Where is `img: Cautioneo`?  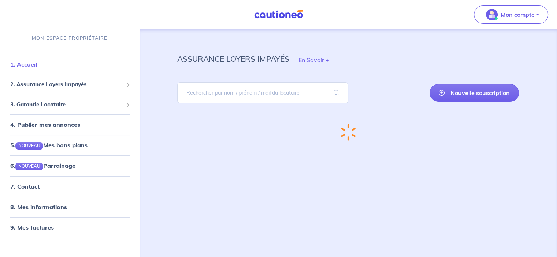
img: Cautioneo is located at coordinates (279, 14).